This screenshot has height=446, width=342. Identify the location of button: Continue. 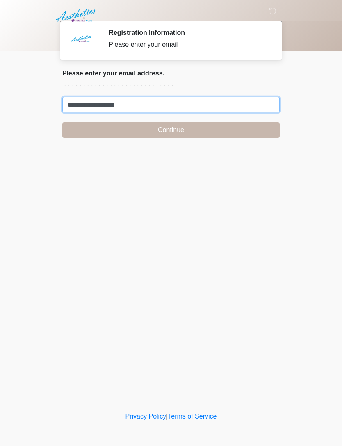
(171, 130).